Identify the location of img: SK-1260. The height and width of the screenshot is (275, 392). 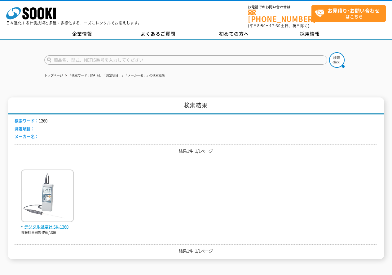
(47, 197).